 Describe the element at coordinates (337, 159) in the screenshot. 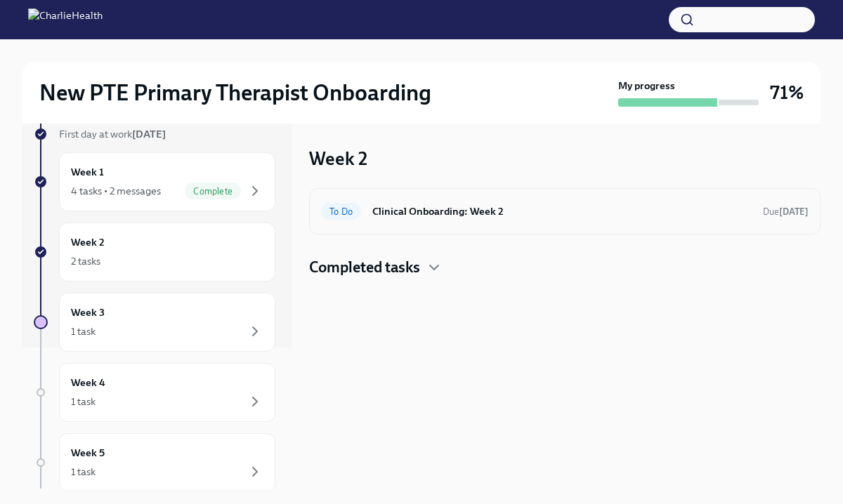

I see `h3: Week 2` at that location.